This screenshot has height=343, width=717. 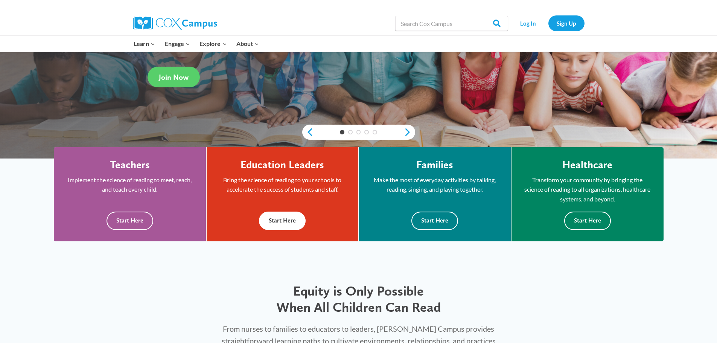 I want to click on a: Teachers Implement the science of reading to meet, reach, and teach every child. Start Here, so click(x=130, y=194).